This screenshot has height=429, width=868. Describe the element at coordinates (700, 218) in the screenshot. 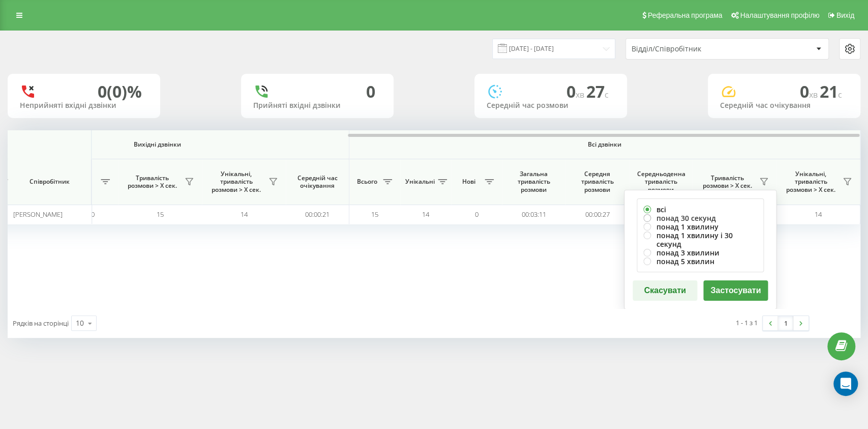

I see `label: понад 30 секунд` at that location.